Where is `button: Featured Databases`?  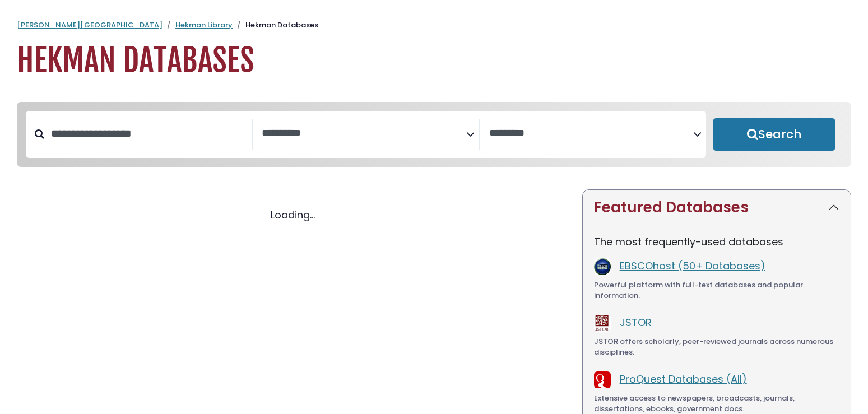 button: Featured Databases is located at coordinates (717, 207).